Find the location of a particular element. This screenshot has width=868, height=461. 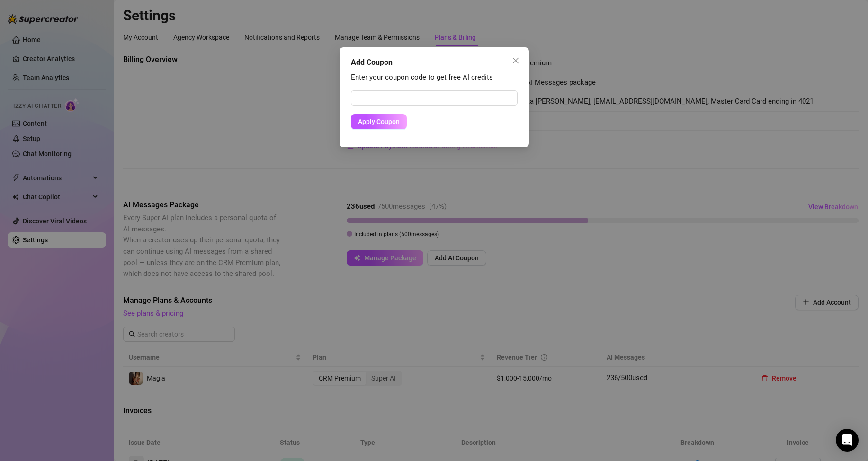

div: Enter your coupon code to get free AI credits is located at coordinates (434, 78).